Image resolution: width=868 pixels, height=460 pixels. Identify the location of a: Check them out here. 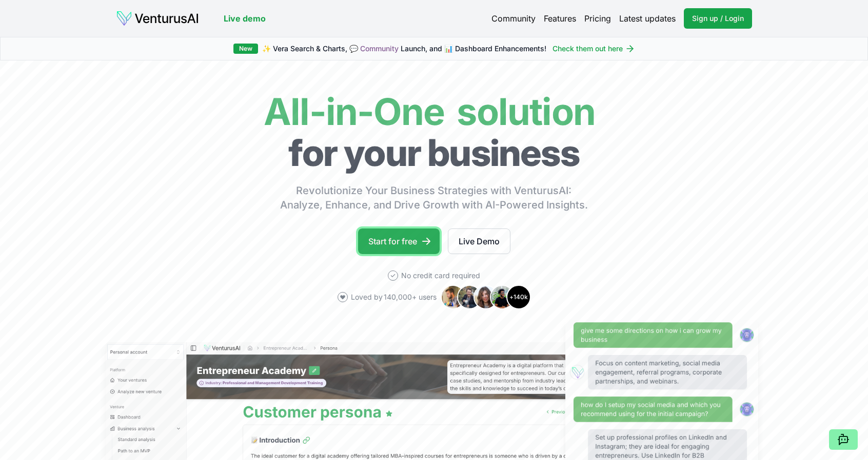
(594, 49).